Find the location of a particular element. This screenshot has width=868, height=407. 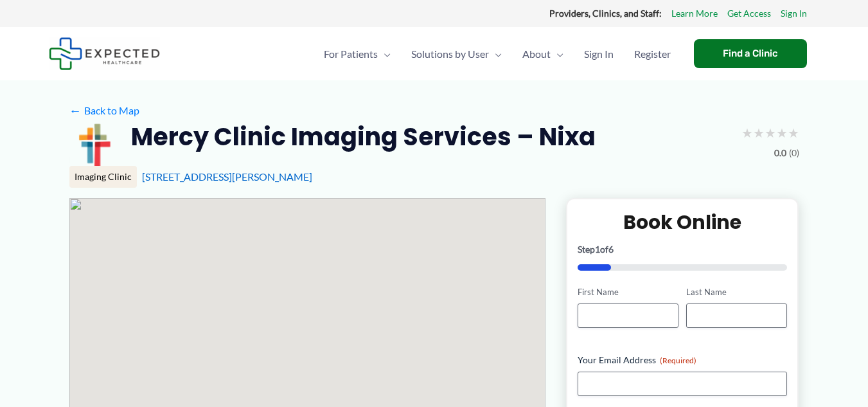

nav: Primary Site Navigation is located at coordinates (497, 54).